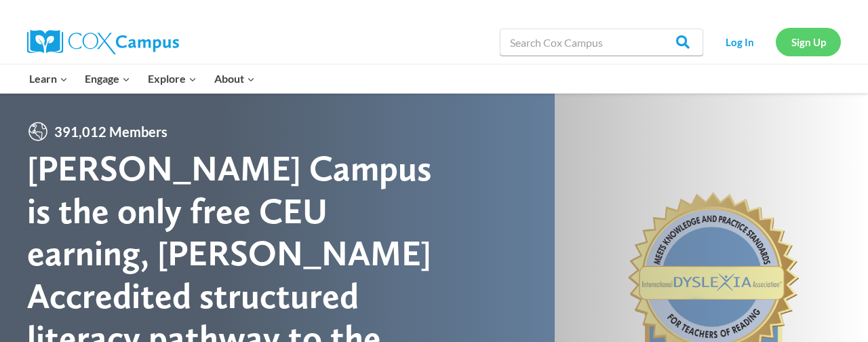  Describe the element at coordinates (103, 42) in the screenshot. I see `img: Cox Campus` at that location.